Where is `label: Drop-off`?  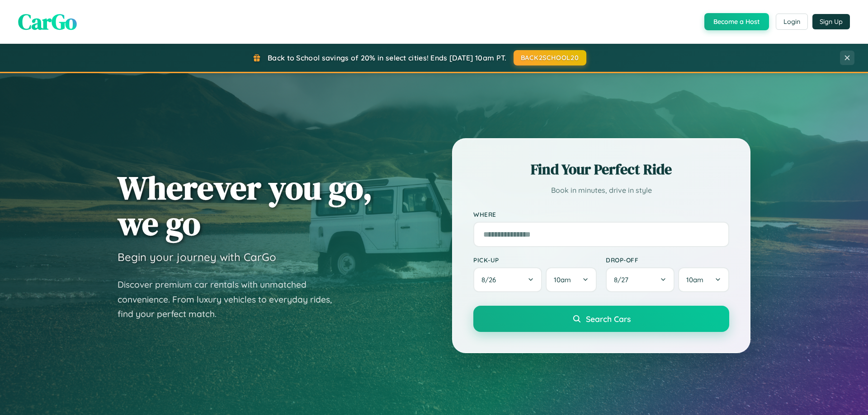 label: Drop-off is located at coordinates (667, 260).